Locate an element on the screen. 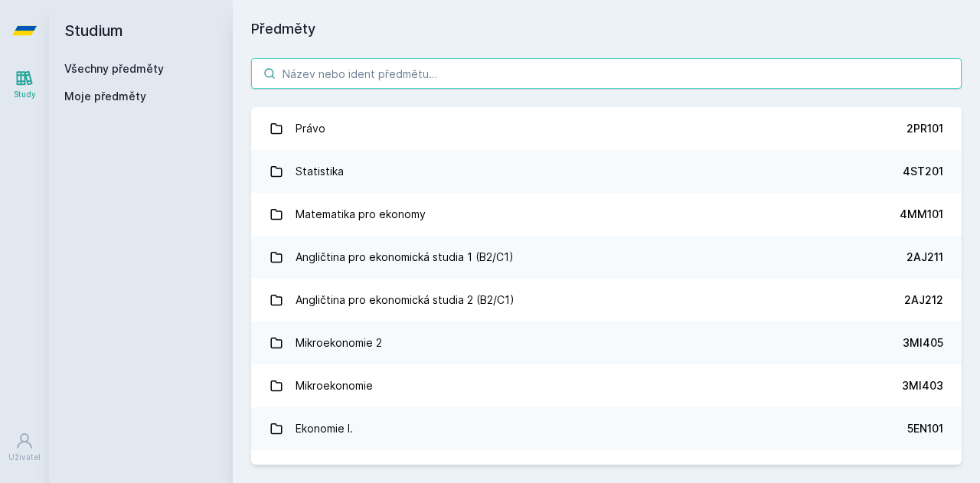  div: Mikroekonomie is located at coordinates (334, 386).